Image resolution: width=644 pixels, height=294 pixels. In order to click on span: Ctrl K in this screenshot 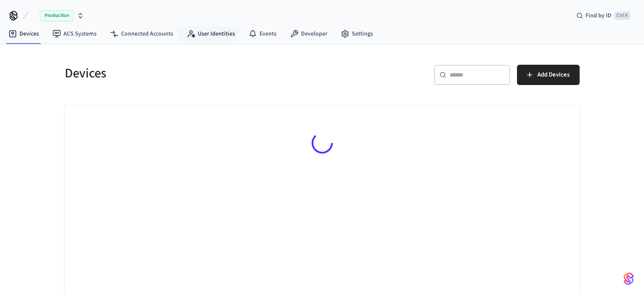, I will do `click(622, 16)`.